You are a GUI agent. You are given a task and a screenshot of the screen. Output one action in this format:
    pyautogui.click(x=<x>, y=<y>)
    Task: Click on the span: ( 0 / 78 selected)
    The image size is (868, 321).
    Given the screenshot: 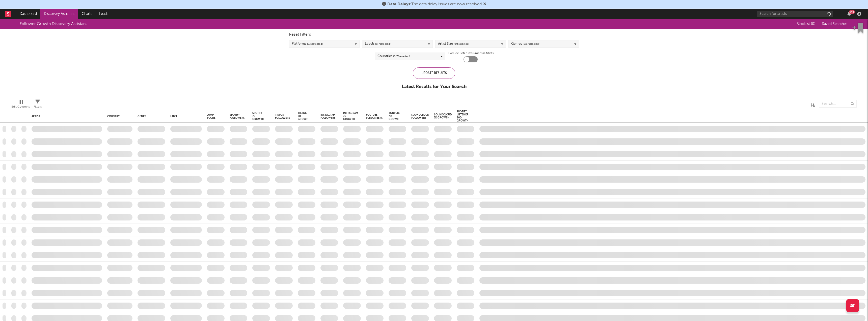 What is the action you would take?
    pyautogui.click(x=401, y=57)
    